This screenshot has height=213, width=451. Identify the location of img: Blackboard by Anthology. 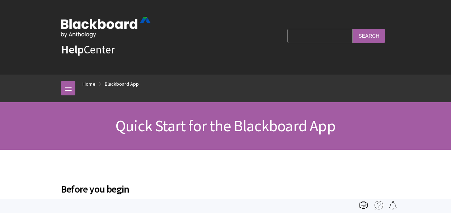
(106, 27).